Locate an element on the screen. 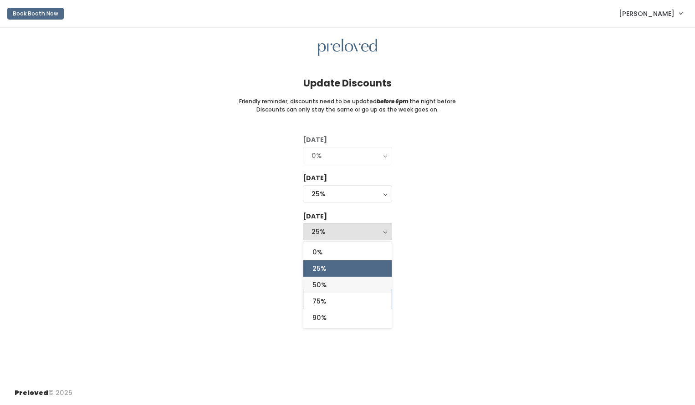 The image size is (695, 405). small: Friendly reminder, discounts need to be updated the night before is located at coordinates (348, 102).